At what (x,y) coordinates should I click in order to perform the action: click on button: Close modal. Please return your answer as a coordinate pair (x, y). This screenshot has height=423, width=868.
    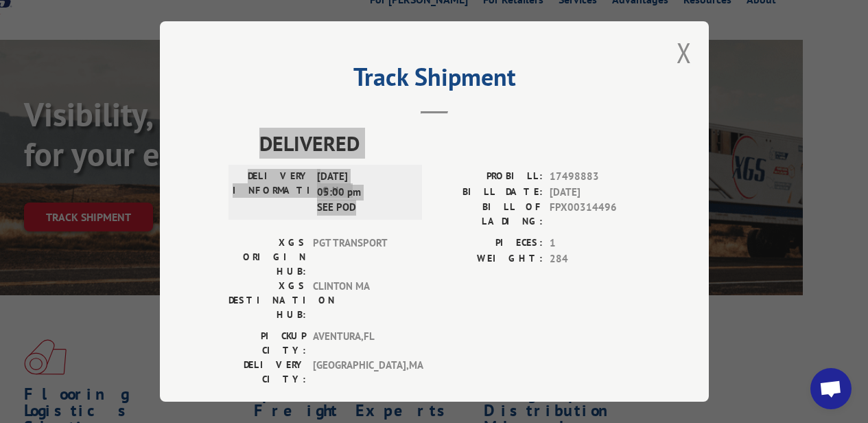
    Looking at the image, I should click on (684, 52).